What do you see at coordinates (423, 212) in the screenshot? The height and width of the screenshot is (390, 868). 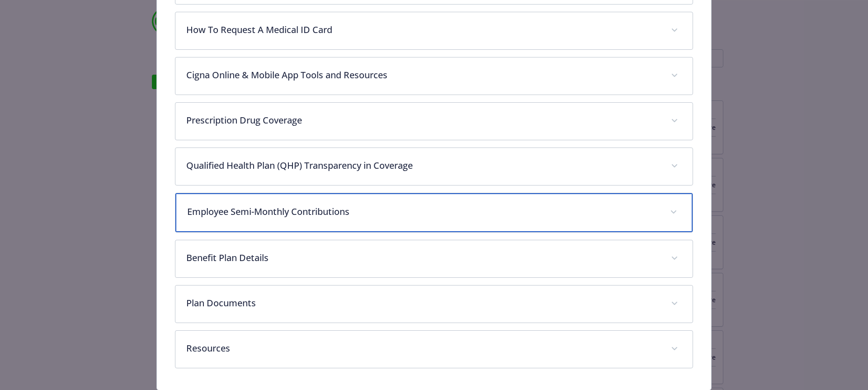 I see `p: Employee Semi-Monthly Contributions` at bounding box center [423, 212].